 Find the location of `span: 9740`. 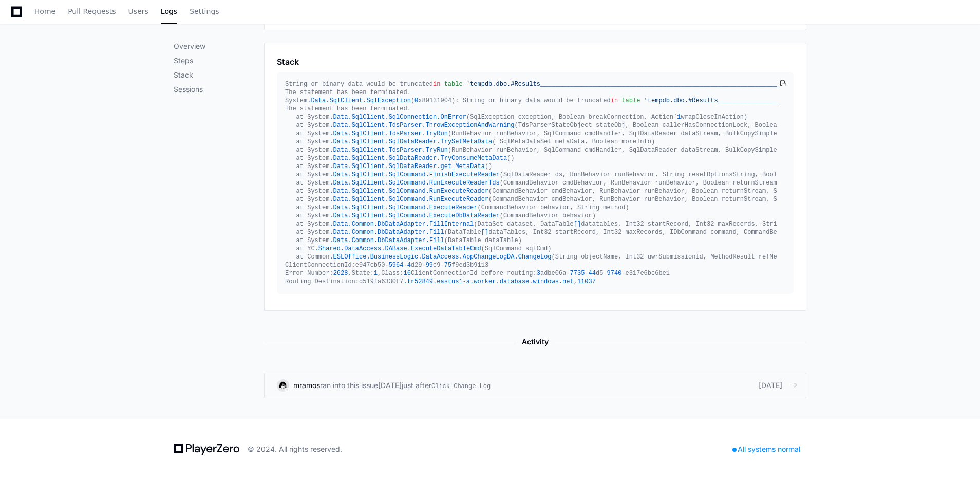

span: 9740 is located at coordinates (614, 273).